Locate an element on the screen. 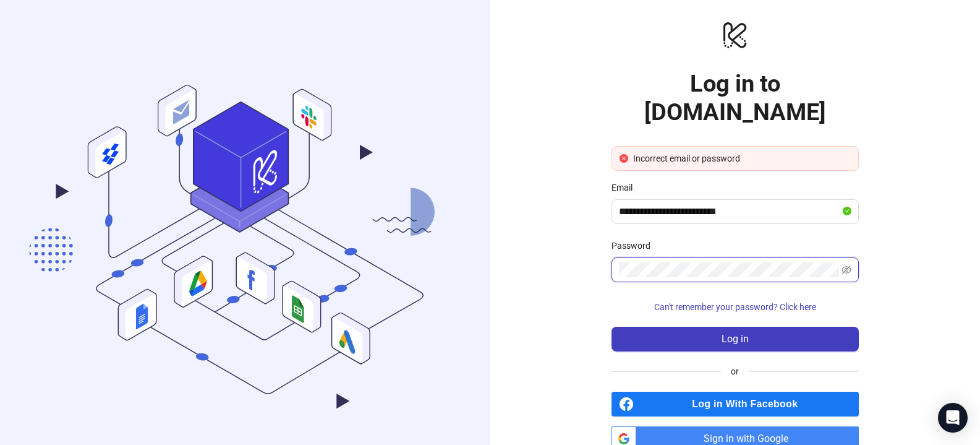 The height and width of the screenshot is (445, 980). span: Log in With Facebook is located at coordinates (749, 404).